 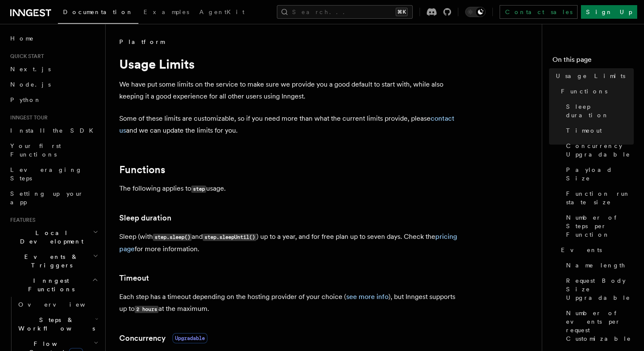 What do you see at coordinates (598, 326) in the screenshot?
I see `a: Number of events per request Customizable` at bounding box center [598, 326].